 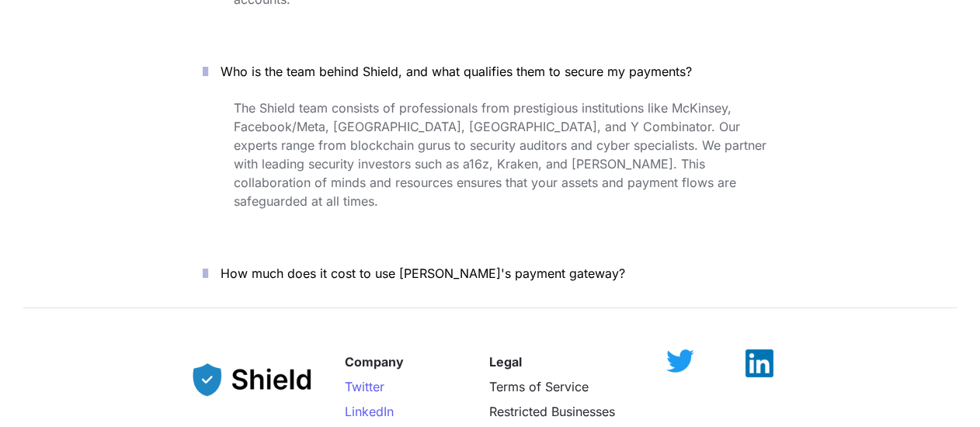 I want to click on span: The Shield team consists of professionals from prestigious institutions like McKinsey, Facebook/M..., so click(x=502, y=155).